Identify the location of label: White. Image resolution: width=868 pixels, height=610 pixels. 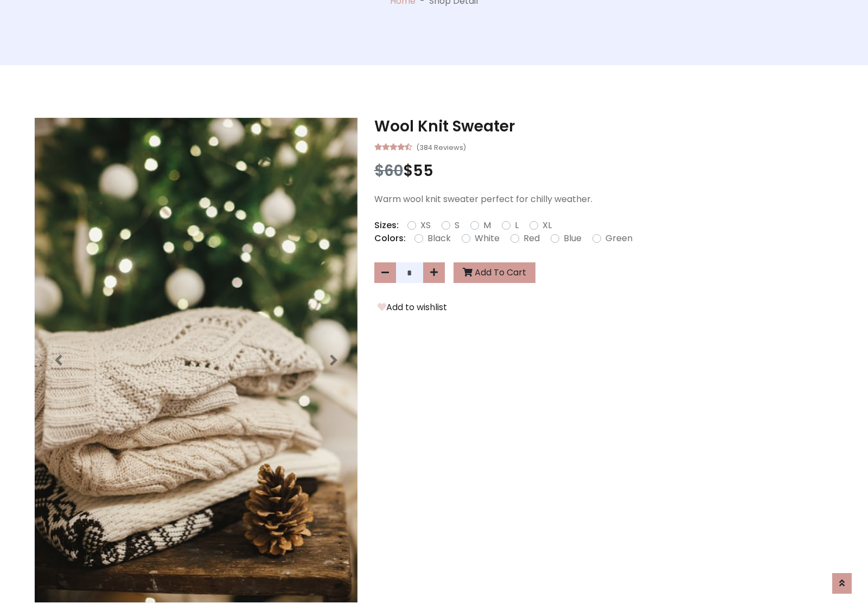
(488, 238).